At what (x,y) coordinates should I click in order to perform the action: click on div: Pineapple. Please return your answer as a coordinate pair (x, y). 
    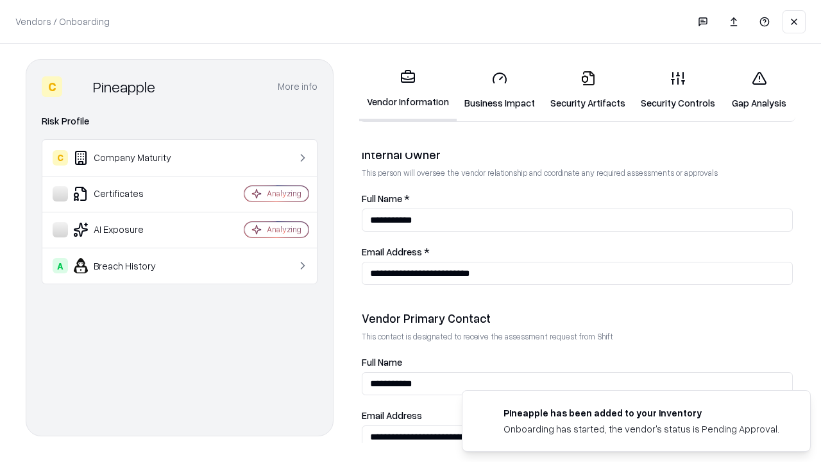
    Looking at the image, I should click on (124, 87).